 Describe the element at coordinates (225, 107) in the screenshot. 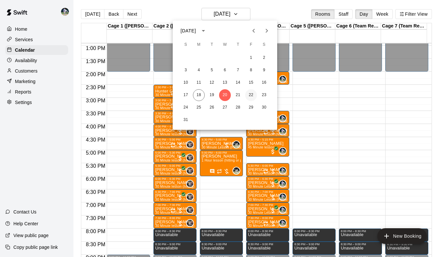

I see `button: 27` at that location.